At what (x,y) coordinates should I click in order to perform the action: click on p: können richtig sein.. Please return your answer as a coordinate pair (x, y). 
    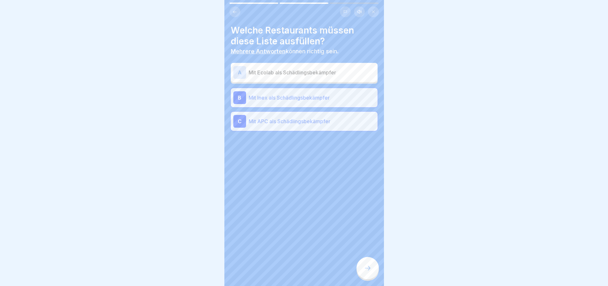
    Looking at the image, I should click on (304, 51).